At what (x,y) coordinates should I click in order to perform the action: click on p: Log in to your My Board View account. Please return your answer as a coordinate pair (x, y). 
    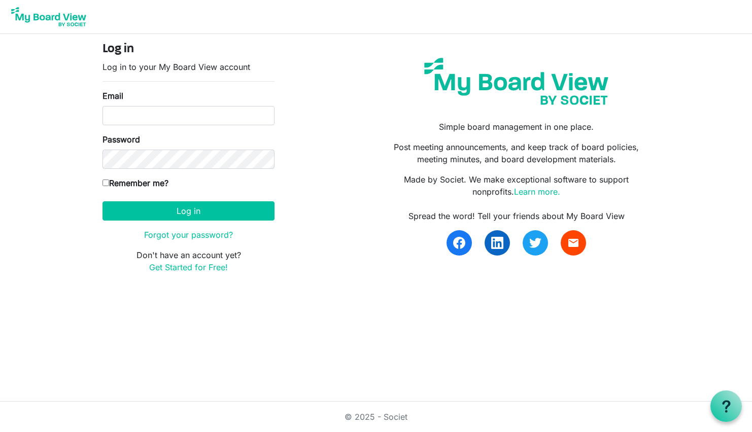
    Looking at the image, I should click on (188, 67).